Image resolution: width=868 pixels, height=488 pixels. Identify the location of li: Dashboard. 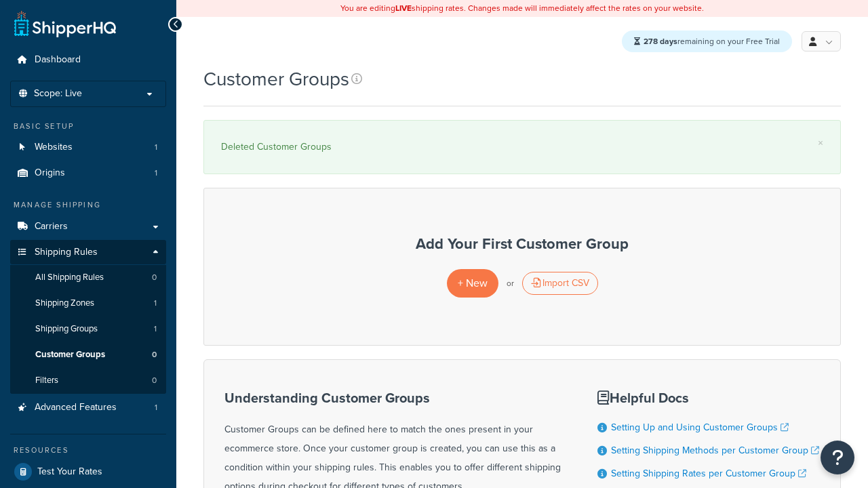
(88, 60).